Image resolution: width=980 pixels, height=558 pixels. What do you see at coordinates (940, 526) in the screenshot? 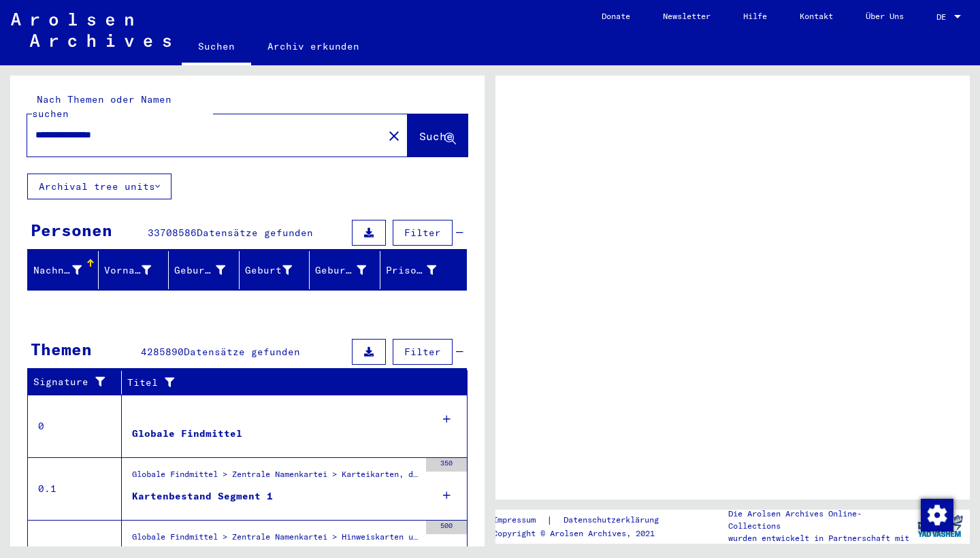
I see `img: yv_logo.png` at bounding box center [940, 526].